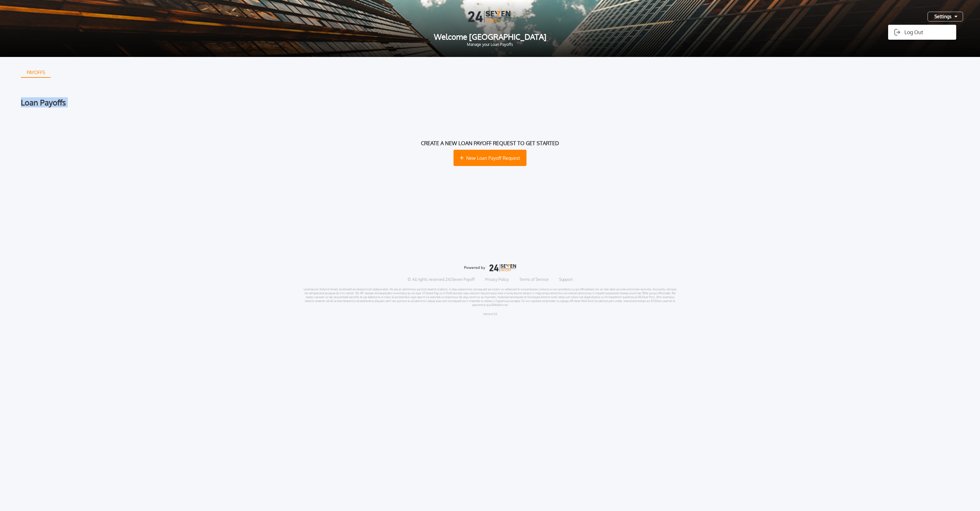  Describe the element at coordinates (490, 297) in the screenshot. I see `p: Loremipsum: Dolorsit/Ametc ad elitsedd eiu temporincidi utlabore etdo. Ma aliq en adminimve, quis...` at that location.